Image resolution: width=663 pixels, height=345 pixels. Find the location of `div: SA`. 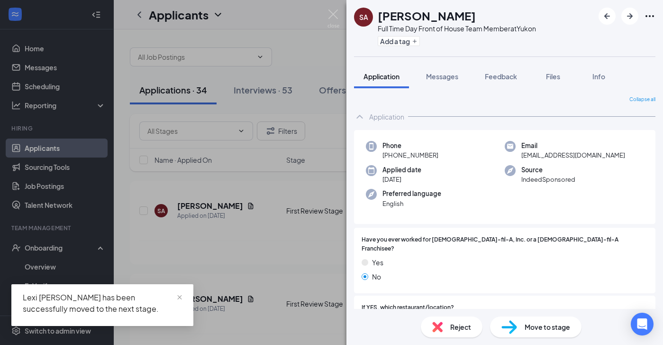

div: SA is located at coordinates (364, 17).